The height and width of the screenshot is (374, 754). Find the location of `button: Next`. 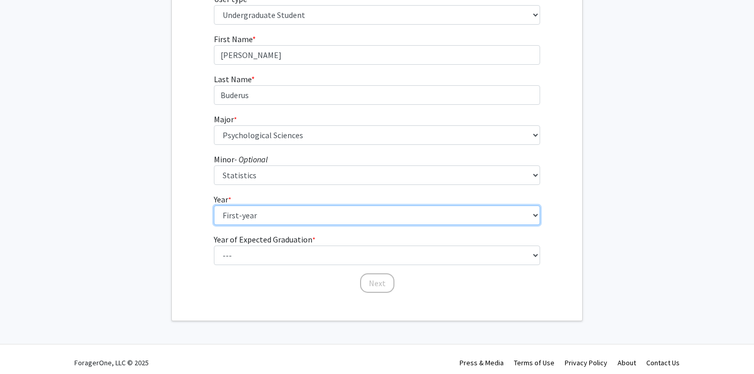

button: Next is located at coordinates (377, 283).